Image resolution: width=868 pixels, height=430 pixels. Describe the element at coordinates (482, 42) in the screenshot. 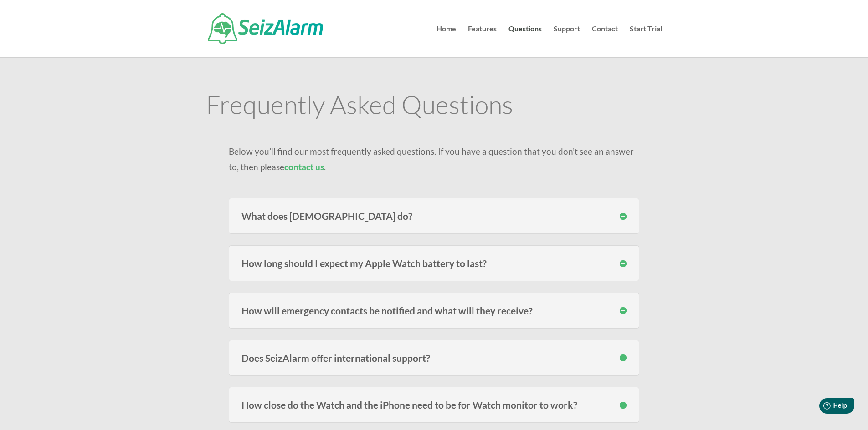

I see `a: Features` at that location.